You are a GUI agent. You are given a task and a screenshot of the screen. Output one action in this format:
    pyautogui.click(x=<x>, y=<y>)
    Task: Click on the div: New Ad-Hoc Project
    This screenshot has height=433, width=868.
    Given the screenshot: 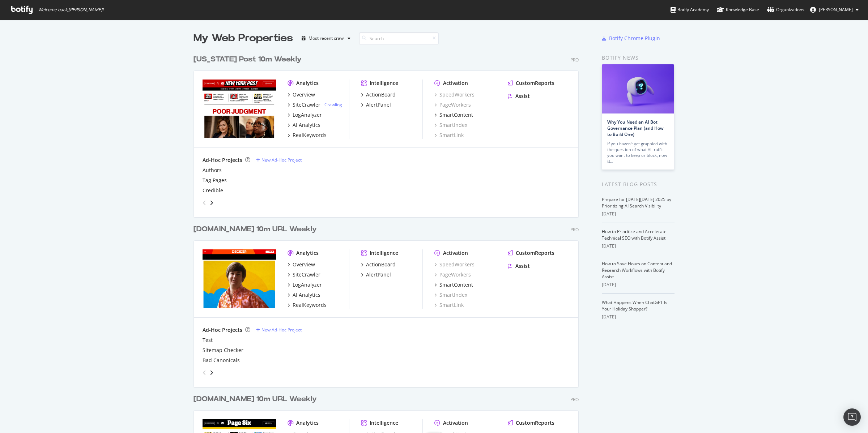 What is the action you would take?
    pyautogui.click(x=281, y=330)
    